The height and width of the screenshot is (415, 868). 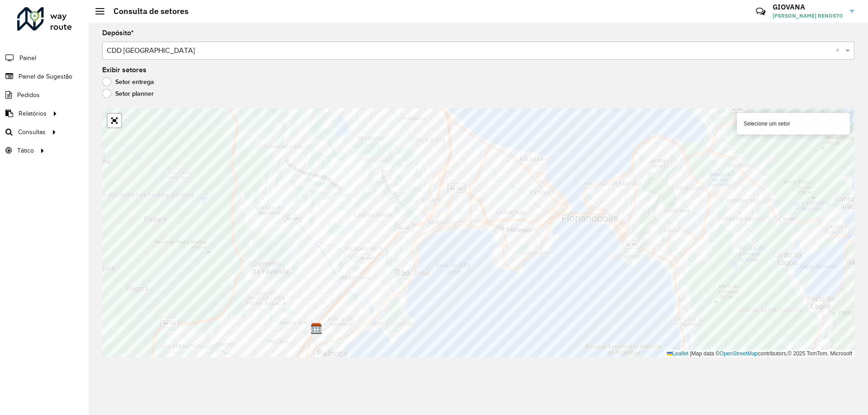 I want to click on label: Setor entrega, so click(x=128, y=82).